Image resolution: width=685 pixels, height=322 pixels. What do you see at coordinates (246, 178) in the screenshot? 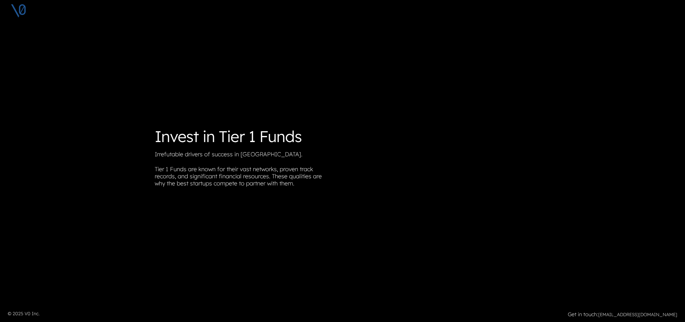
I see `p: Tier 1 Funds are known for their vast networks, proven track records, and significant financial r...` at bounding box center [246, 178].